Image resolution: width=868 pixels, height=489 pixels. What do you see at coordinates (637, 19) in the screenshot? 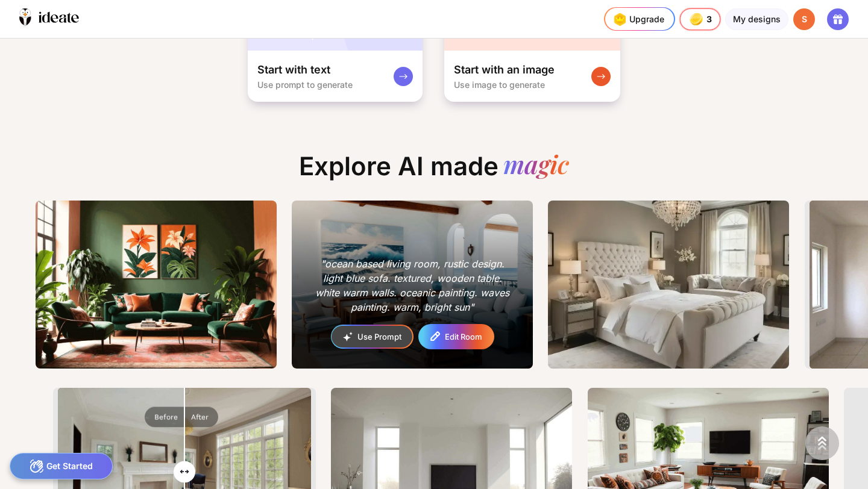
I see `div: Upgrade` at bounding box center [637, 19].